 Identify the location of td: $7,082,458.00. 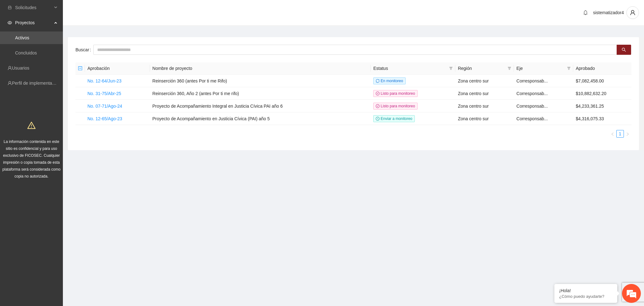
(602, 81).